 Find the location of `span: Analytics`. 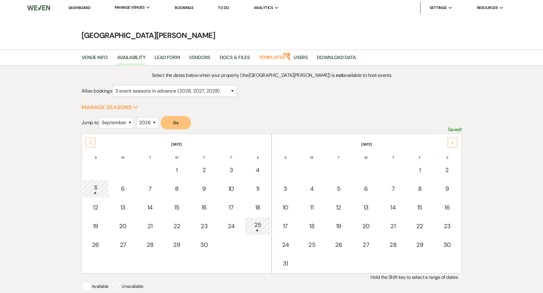

span: Analytics is located at coordinates (264, 8).